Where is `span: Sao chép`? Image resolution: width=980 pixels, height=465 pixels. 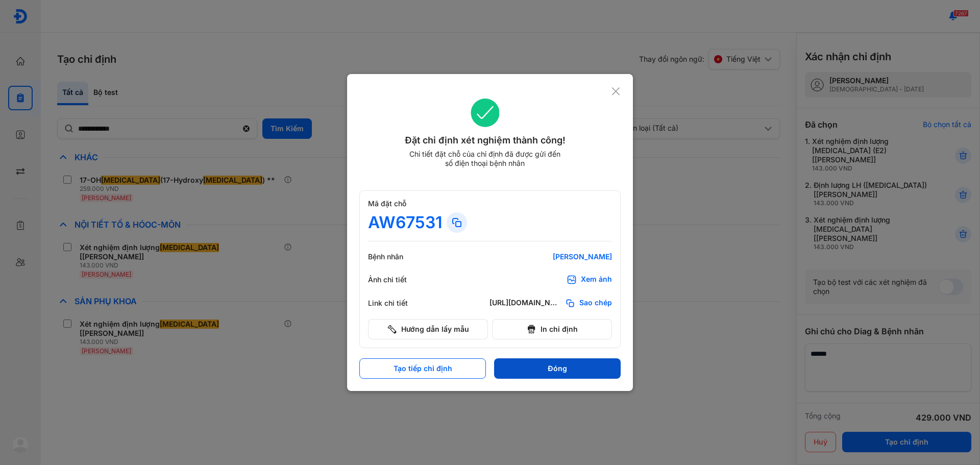 span: Sao chép is located at coordinates (596, 303).